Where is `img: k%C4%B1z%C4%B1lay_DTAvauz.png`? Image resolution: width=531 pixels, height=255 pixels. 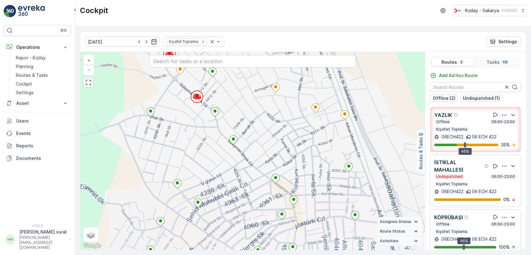
img: k%C4%B1z%C4%B1lay_DTAvauz.png is located at coordinates (457, 11).